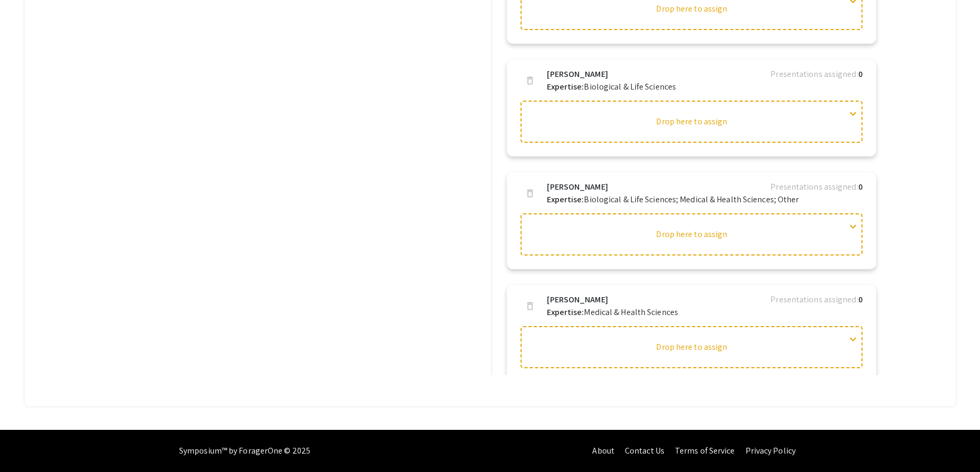 The height and width of the screenshot is (472, 980). What do you see at coordinates (704, 450) in the screenshot?
I see `a: Terms of Service` at bounding box center [704, 450].